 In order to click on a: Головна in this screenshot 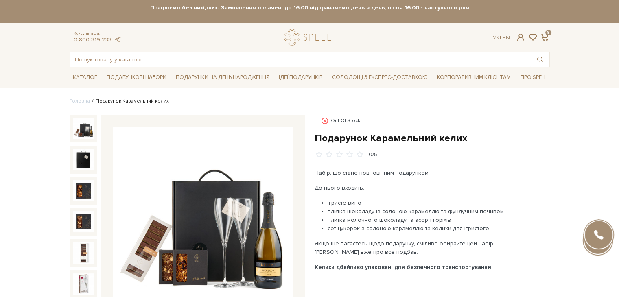, I will do `click(80, 101)`.